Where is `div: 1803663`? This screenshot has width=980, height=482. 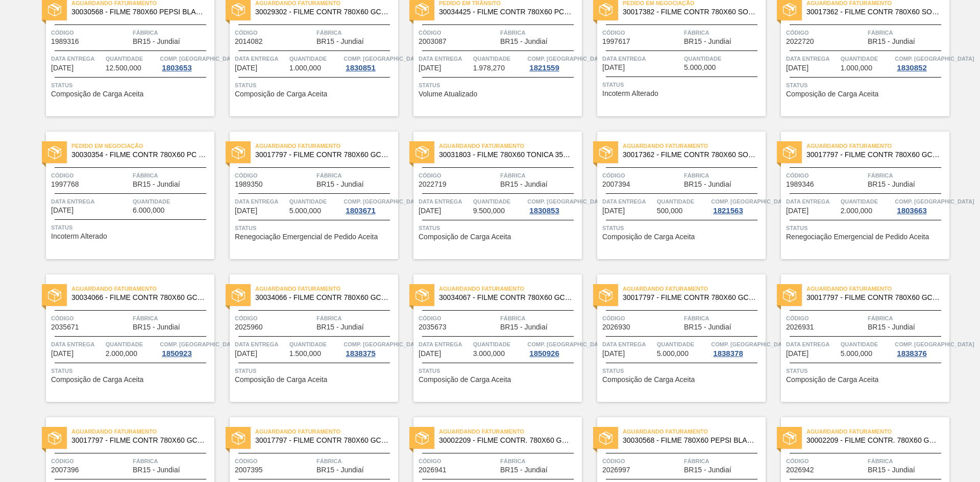
div: 1803663 is located at coordinates (912, 211).